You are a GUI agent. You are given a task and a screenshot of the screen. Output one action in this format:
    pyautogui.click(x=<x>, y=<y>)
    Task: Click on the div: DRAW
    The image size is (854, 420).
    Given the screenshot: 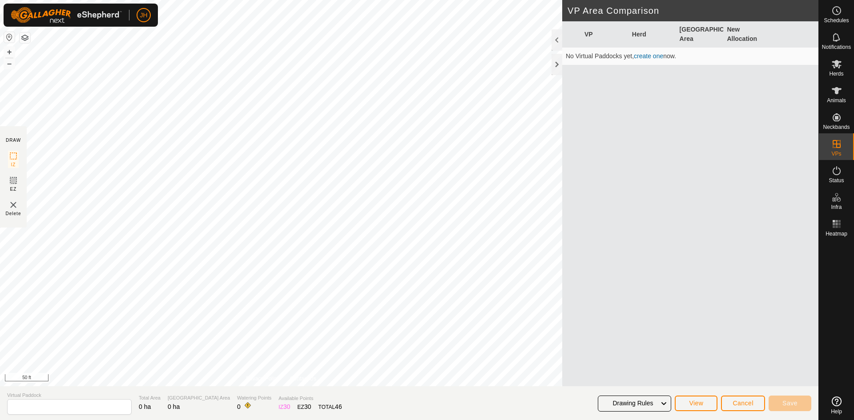 What is the action you would take?
    pyautogui.click(x=13, y=140)
    